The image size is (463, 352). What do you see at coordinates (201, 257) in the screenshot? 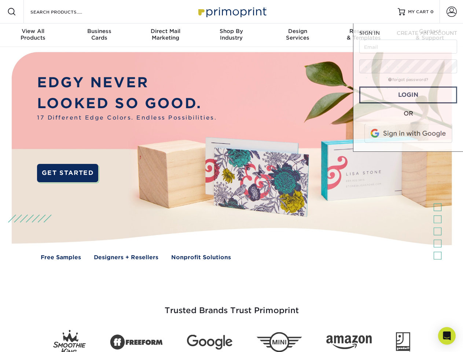
I see `a: Nonprofit Solutions` at bounding box center [201, 257].